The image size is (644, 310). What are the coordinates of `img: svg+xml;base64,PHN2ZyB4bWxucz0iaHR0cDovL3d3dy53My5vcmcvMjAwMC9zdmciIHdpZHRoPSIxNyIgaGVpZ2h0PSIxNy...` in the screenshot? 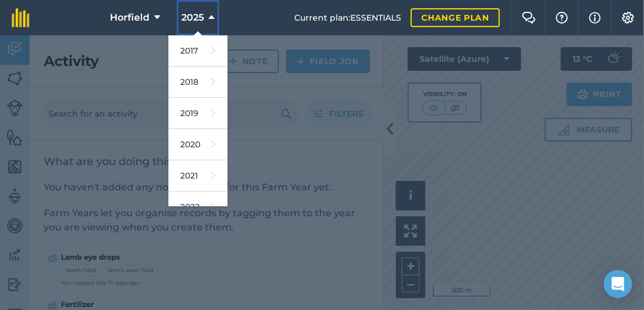 It's located at (595, 18).